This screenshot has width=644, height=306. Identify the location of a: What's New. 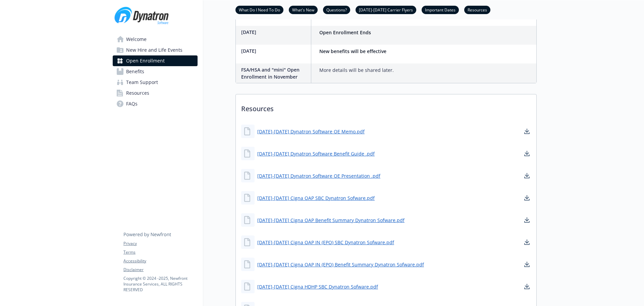
(303, 10).